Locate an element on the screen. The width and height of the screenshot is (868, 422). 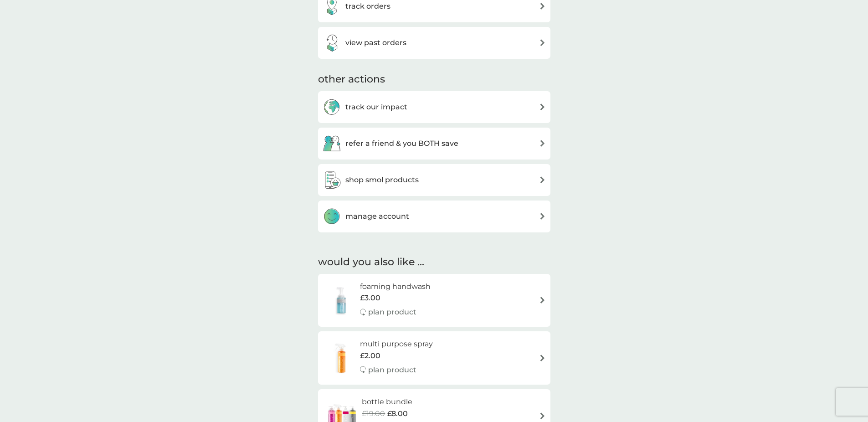
span: £2.00 is located at coordinates (370, 356).